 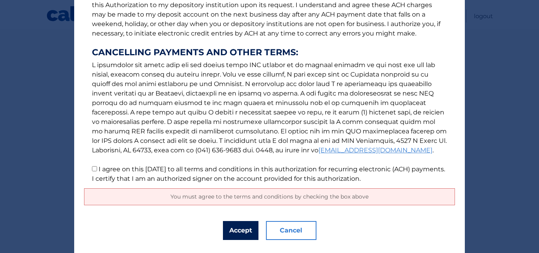 I want to click on button: Accept, so click(x=241, y=231).